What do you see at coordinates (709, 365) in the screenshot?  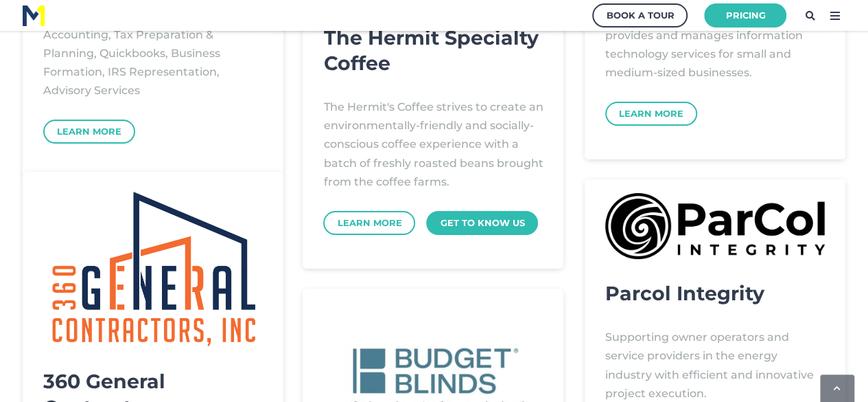 I see `span: Supporting owner operators and service providers in the energy industry with efficient and innova...` at bounding box center [709, 365].